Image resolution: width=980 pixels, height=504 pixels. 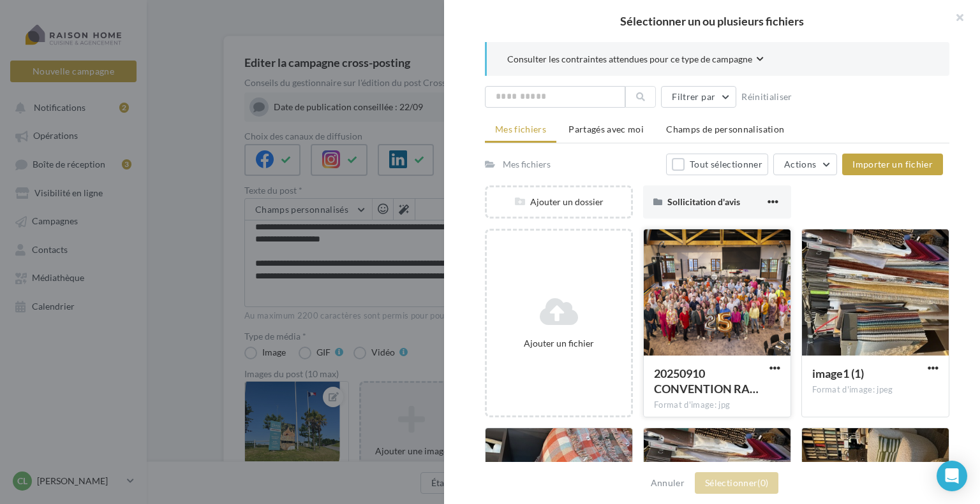 I want to click on span: Mes fichiers, so click(x=521, y=129).